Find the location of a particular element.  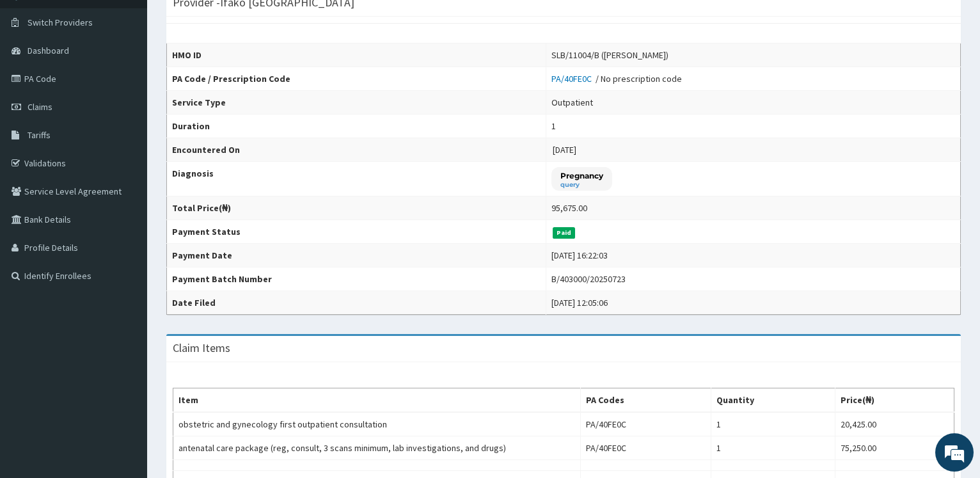

span: Dashboard is located at coordinates (48, 50).